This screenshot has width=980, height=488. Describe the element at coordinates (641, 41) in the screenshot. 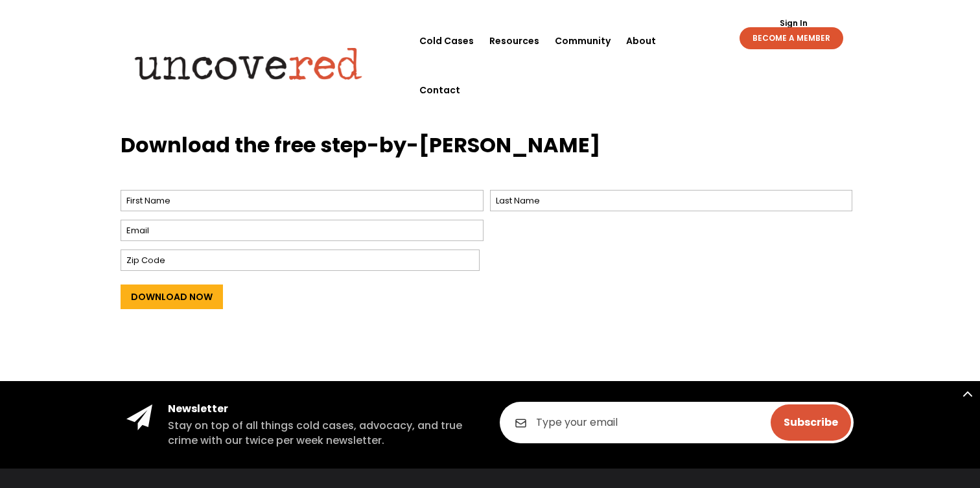

I see `a: About` at that location.